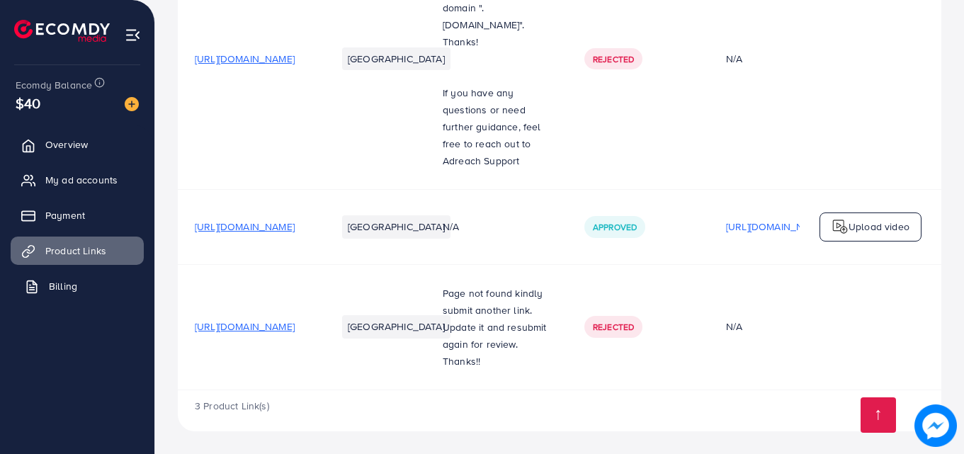 The height and width of the screenshot is (454, 964). What do you see at coordinates (77, 251) in the screenshot?
I see `a: Product Links` at bounding box center [77, 251].